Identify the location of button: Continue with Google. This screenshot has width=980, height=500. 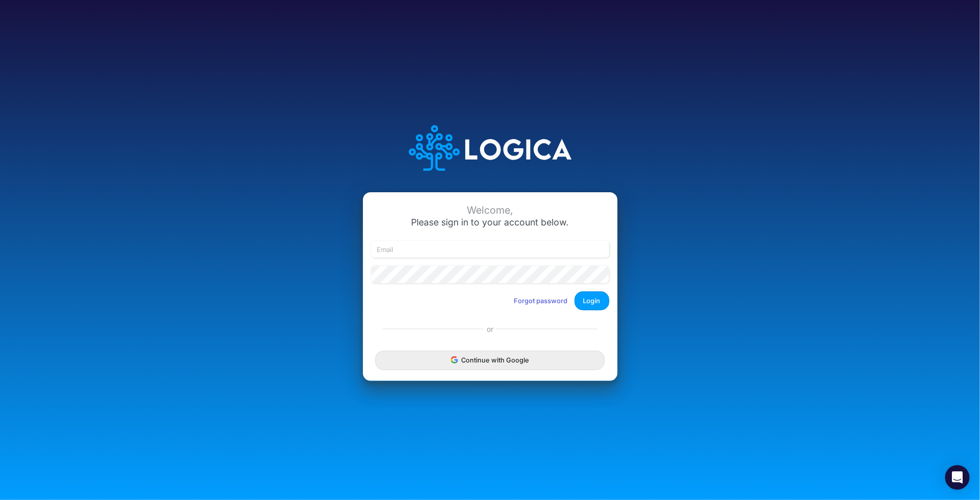
(490, 360).